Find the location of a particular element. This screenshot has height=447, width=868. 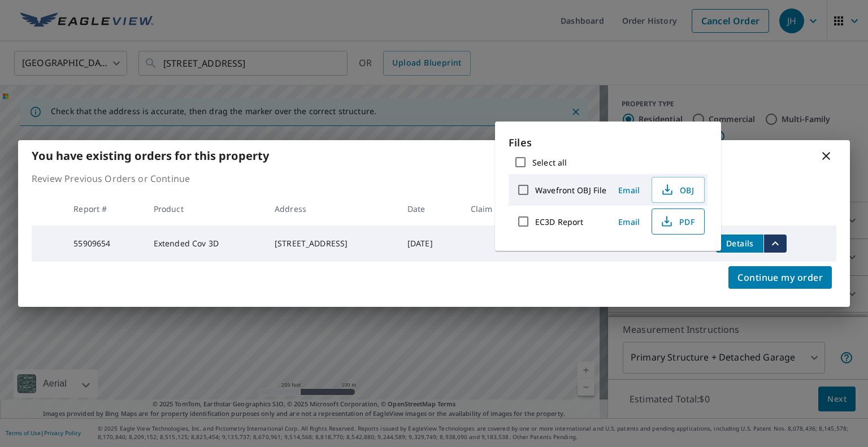

td: Extended Cov 3D is located at coordinates (206, 243).